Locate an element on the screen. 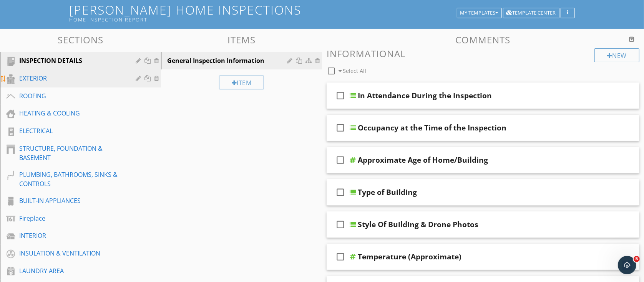  div: HEATING & COOLING is located at coordinates (72, 113).